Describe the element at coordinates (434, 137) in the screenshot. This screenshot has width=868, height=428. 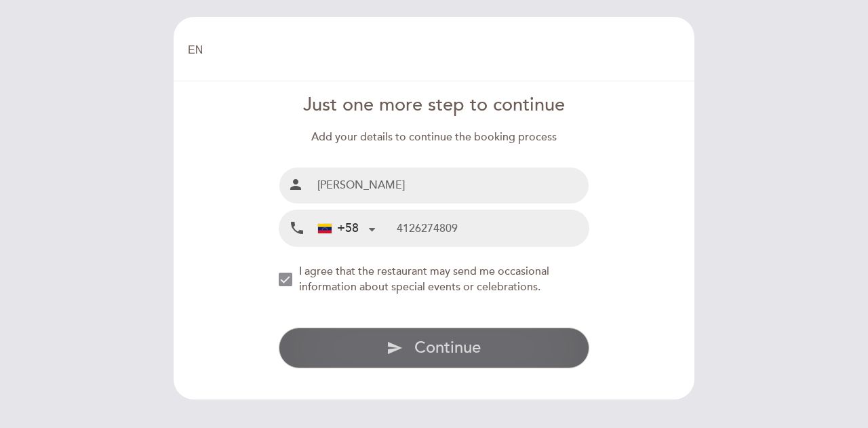
I see `div: Add your details to continue the booking process` at that location.